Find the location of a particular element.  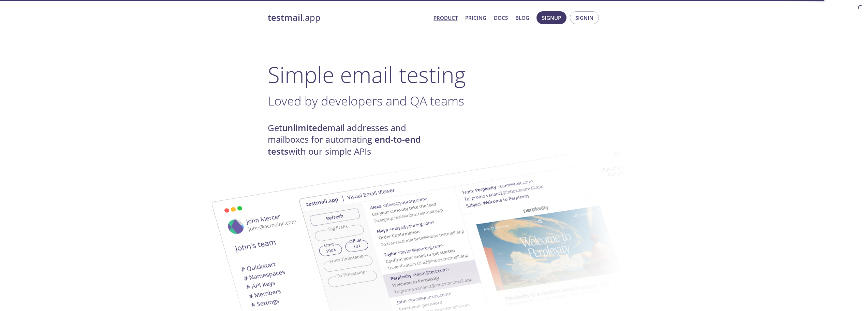

a: Blog is located at coordinates (522, 18).